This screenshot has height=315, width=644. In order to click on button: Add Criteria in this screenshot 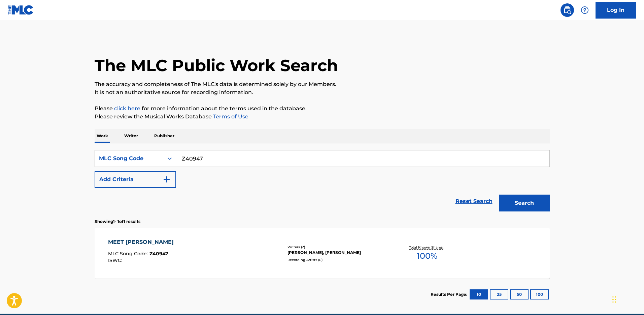, I will do `click(136, 179)`.